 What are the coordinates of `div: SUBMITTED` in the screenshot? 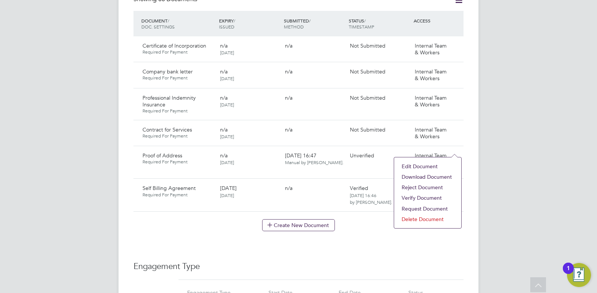 It's located at (314, 24).